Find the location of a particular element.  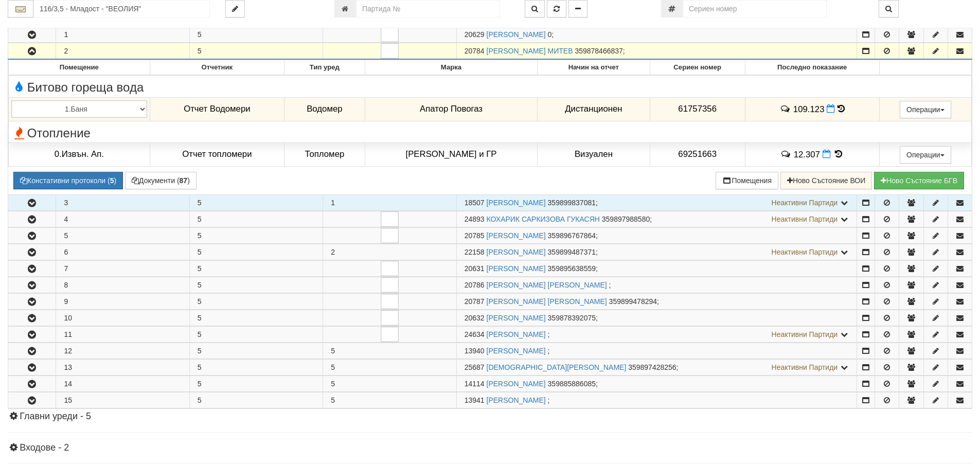

td: Дистанционен is located at coordinates (594, 109).